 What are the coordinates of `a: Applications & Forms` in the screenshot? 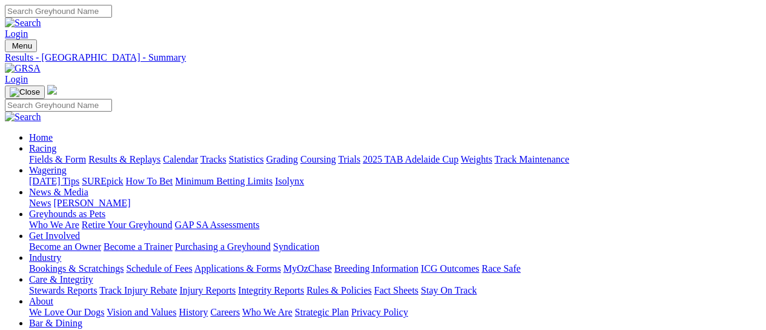 It's located at (237, 268).